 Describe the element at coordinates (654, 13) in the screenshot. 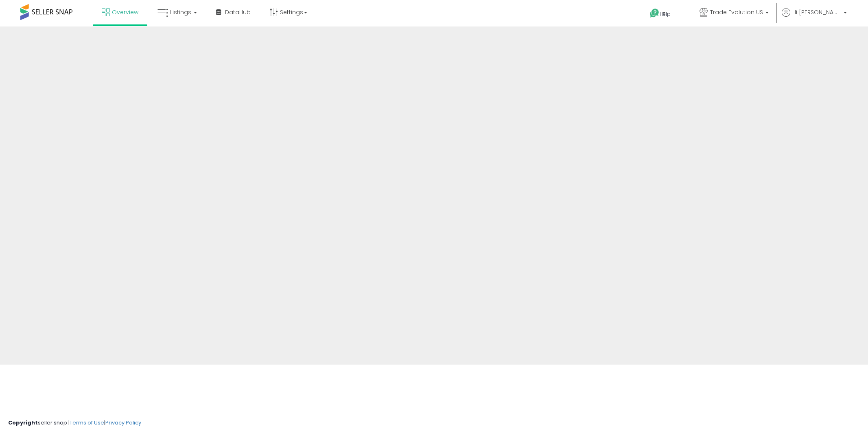

I see `i: Get Help` at that location.